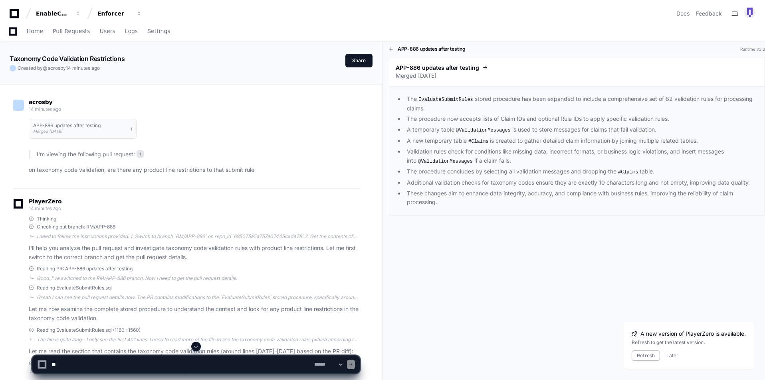 The image size is (765, 380). What do you see at coordinates (58, 14) in the screenshot?
I see `button: EnableComp` at bounding box center [58, 14].